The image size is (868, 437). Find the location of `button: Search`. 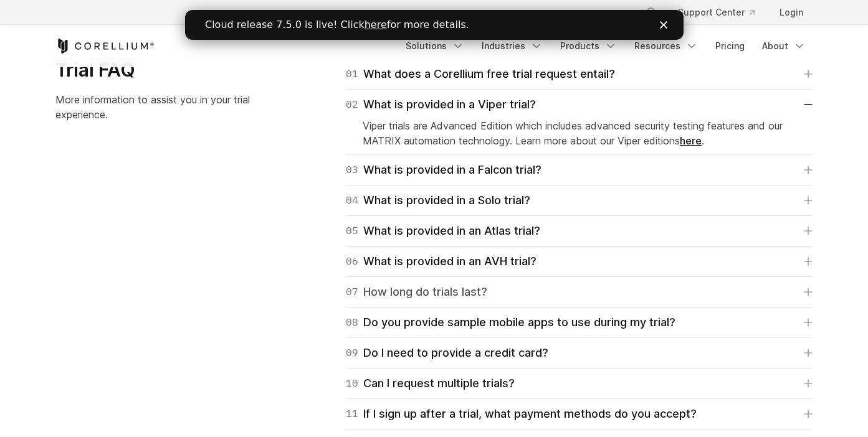

button: Search is located at coordinates (652, 13).